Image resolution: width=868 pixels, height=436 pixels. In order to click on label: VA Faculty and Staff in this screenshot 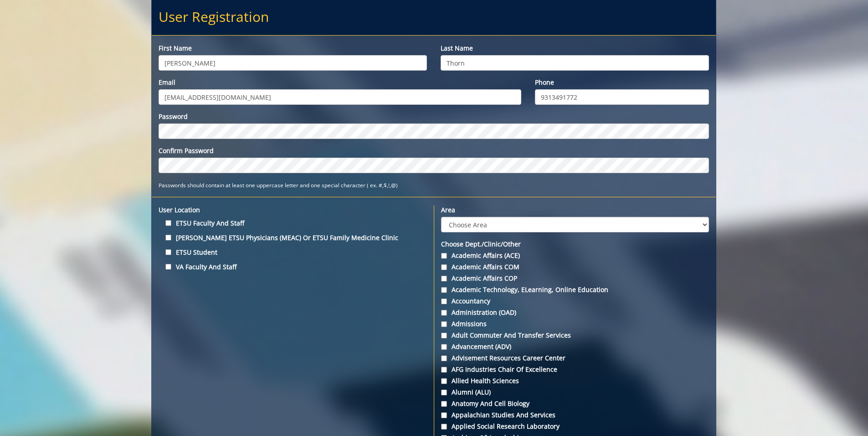, I will do `click(293, 266)`.